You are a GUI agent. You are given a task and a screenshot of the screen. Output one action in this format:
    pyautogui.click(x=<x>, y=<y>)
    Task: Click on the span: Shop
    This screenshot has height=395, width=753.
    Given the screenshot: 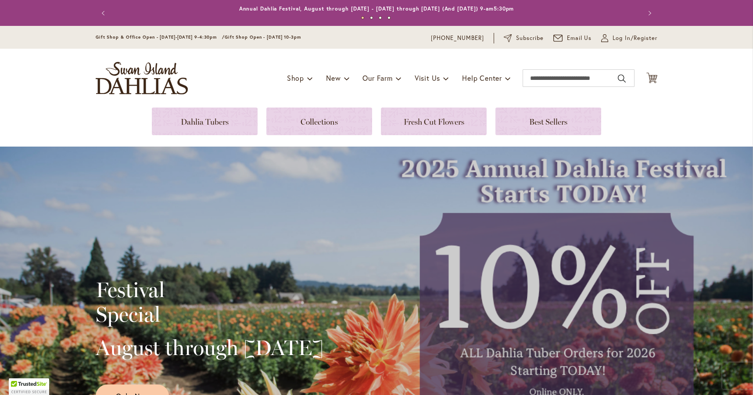 What is the action you would take?
    pyautogui.click(x=295, y=78)
    